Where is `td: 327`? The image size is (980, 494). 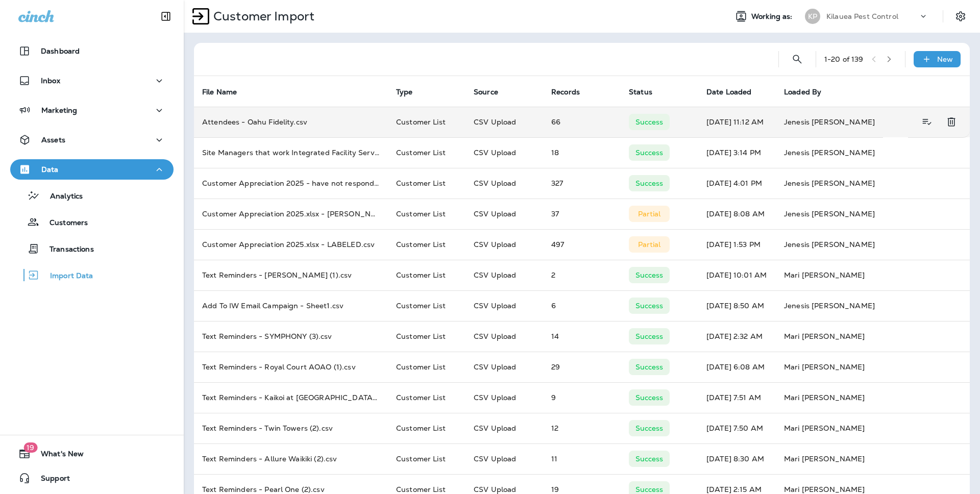
td: 327 is located at coordinates (581, 183).